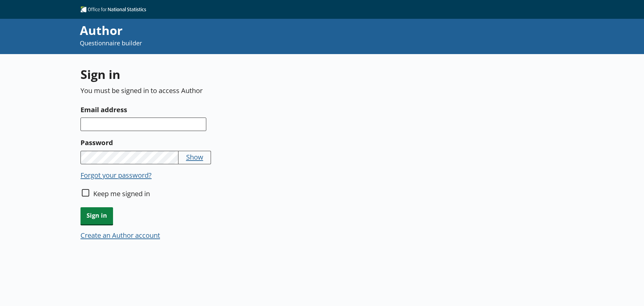 This screenshot has width=644, height=306. What do you see at coordinates (121, 193) in the screenshot?
I see `label: Keep me signed in` at bounding box center [121, 193].